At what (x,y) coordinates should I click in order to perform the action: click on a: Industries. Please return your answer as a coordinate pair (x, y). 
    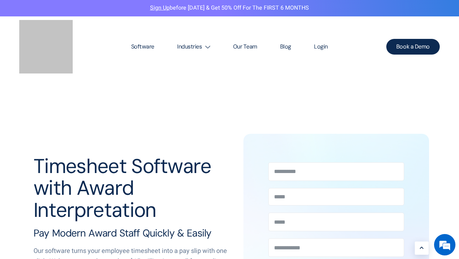
    Looking at the image, I should click on (194, 47).